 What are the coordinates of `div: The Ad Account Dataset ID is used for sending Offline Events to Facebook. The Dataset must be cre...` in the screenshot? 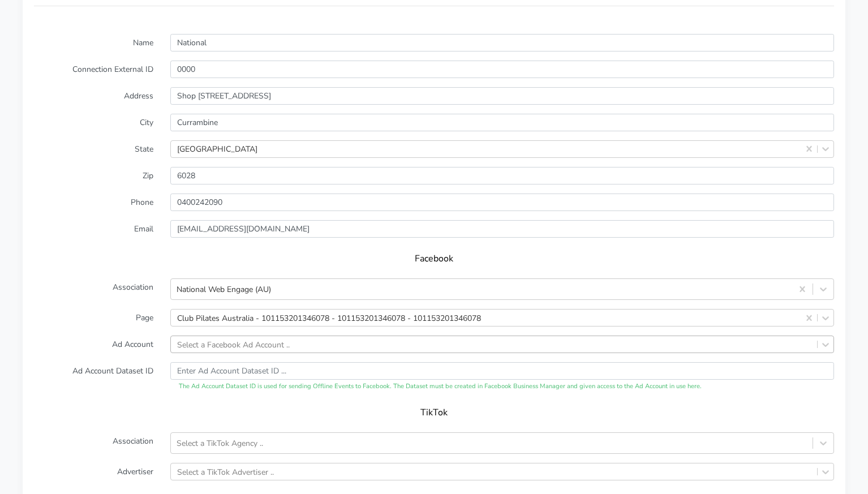 It's located at (502, 386).